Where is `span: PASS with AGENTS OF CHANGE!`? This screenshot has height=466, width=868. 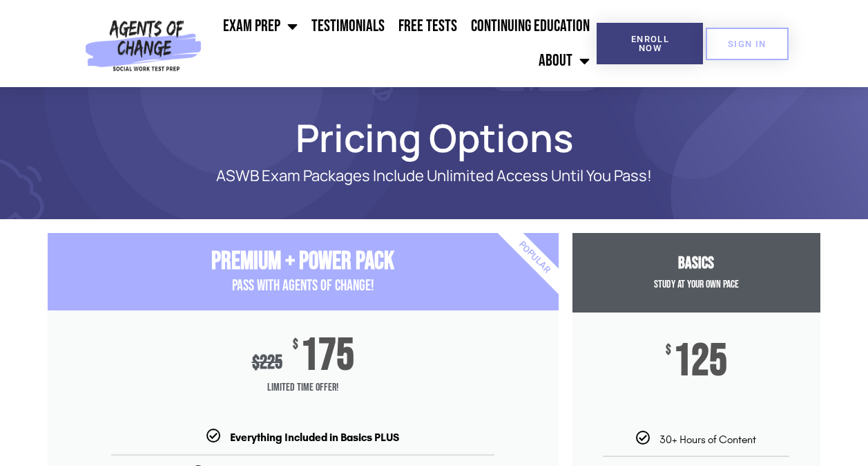 span: PASS with AGENTS OF CHANGE! is located at coordinates (303, 286).